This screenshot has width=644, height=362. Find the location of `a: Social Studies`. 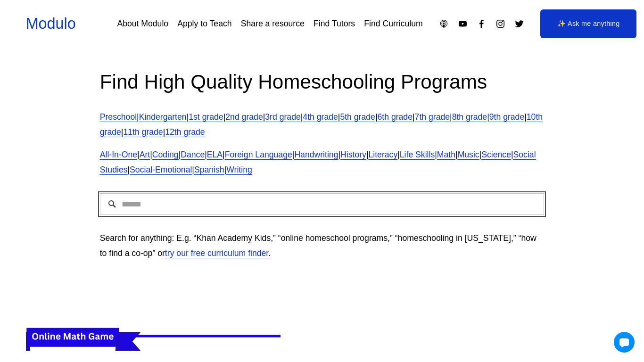

a: Social Studies is located at coordinates (318, 162).